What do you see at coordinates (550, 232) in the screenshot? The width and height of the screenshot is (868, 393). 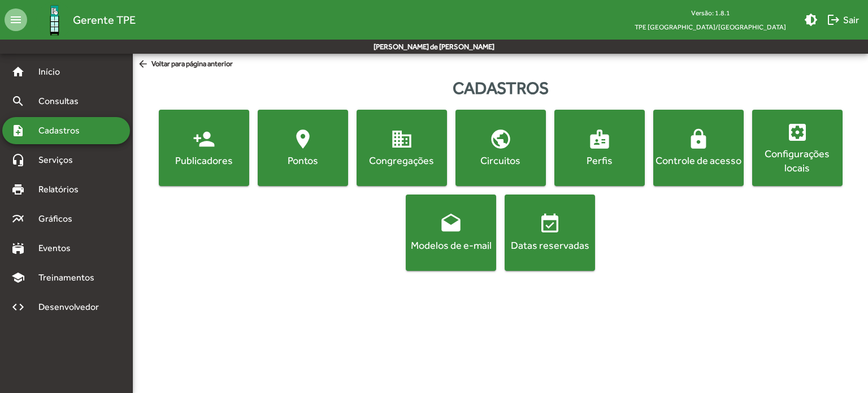 I see `button: Datas reservadas` at bounding box center [550, 232].